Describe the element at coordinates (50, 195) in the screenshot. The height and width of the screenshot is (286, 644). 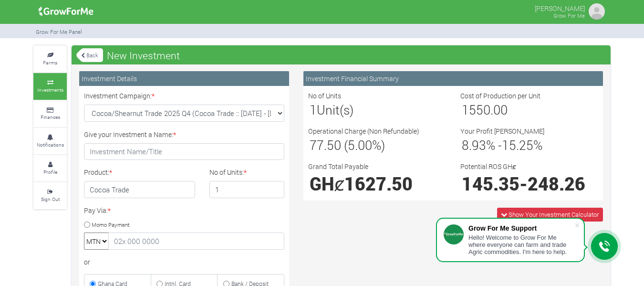
I see `a: Sign Out` at that location.